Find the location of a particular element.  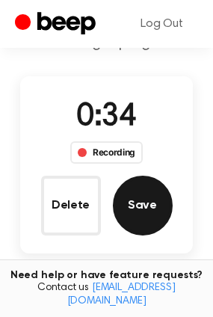

button: Delete Audio Record is located at coordinates (71, 206).